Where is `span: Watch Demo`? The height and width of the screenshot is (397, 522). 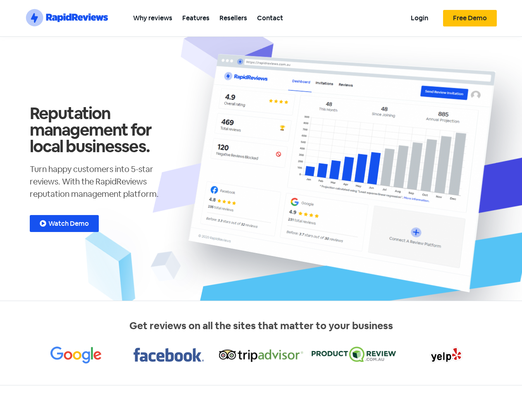 span: Watch Demo is located at coordinates (69, 224).